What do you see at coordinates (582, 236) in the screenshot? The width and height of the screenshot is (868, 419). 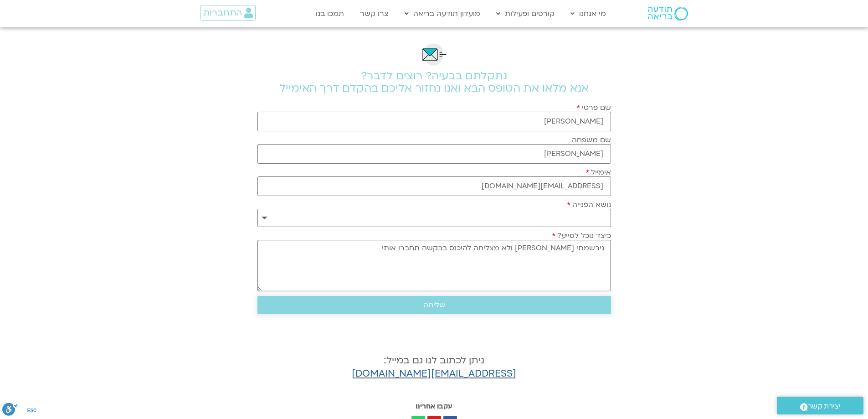 I see `label: כיצד נוכל לסייע?` at bounding box center [582, 236].